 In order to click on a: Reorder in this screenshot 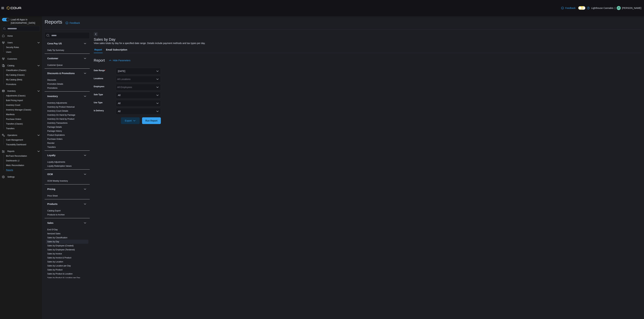, I will do `click(51, 143)`.